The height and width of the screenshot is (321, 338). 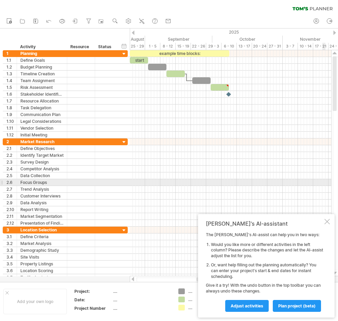 I want to click on div: 1 - 5, so click(x=152, y=46).